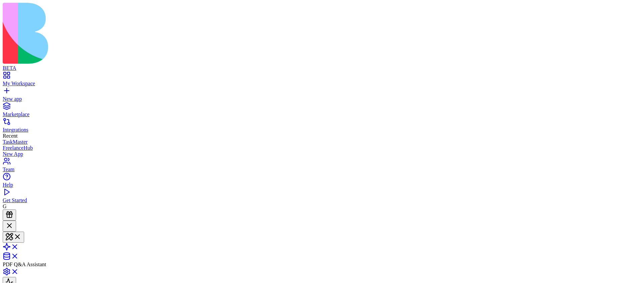 The width and height of the screenshot is (644, 283). I want to click on div: TaskMaster, so click(322, 142).